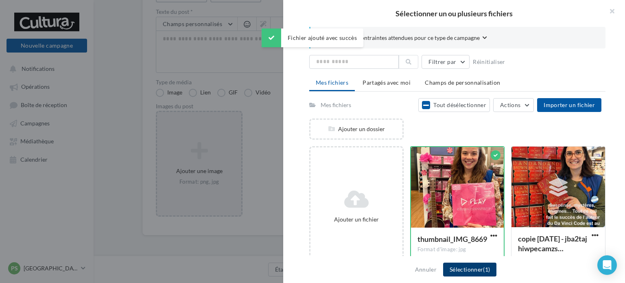 This screenshot has height=283, width=625. Describe the element at coordinates (457, 249) in the screenshot. I see `div: Format d'image: jpg` at that location.